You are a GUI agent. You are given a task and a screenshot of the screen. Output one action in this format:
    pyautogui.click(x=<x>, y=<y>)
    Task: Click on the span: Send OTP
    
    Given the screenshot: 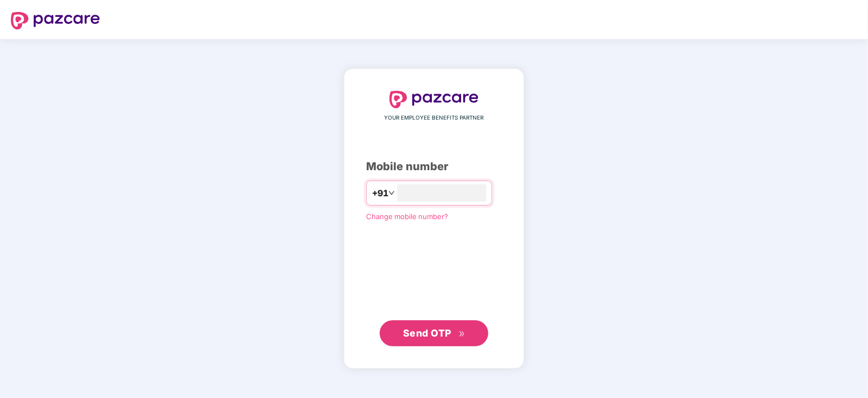 What is the action you would take?
    pyautogui.click(x=428, y=332)
    